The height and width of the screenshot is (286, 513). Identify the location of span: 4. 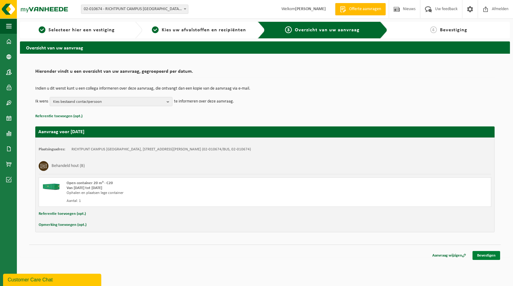
(434, 30).